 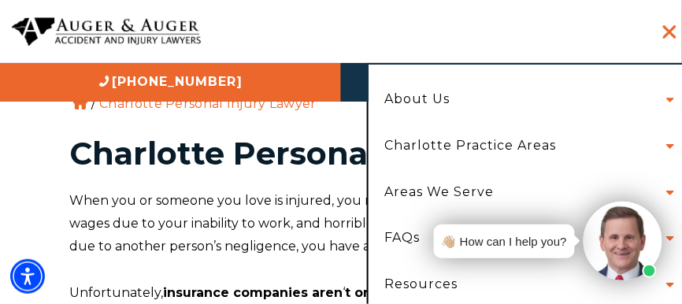 What do you see at coordinates (439, 192) in the screenshot?
I see `a: Areas We Serve` at bounding box center [439, 192].